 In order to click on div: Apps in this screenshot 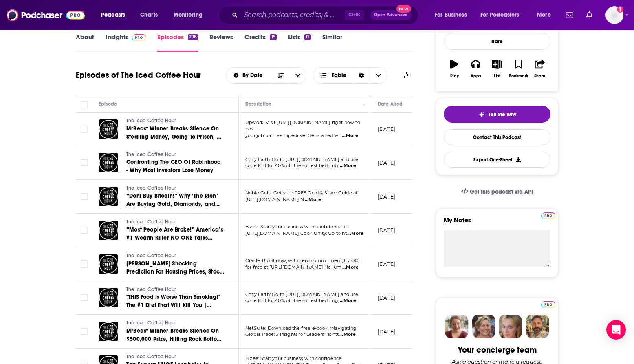, I will do `click(476, 76)`.